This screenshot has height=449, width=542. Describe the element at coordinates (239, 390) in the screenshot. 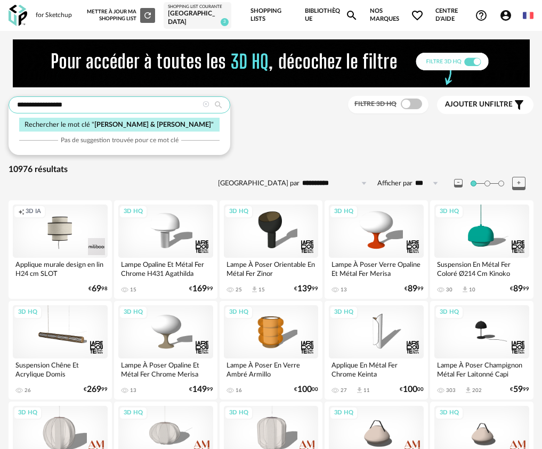

I see `div: 16` at that location.